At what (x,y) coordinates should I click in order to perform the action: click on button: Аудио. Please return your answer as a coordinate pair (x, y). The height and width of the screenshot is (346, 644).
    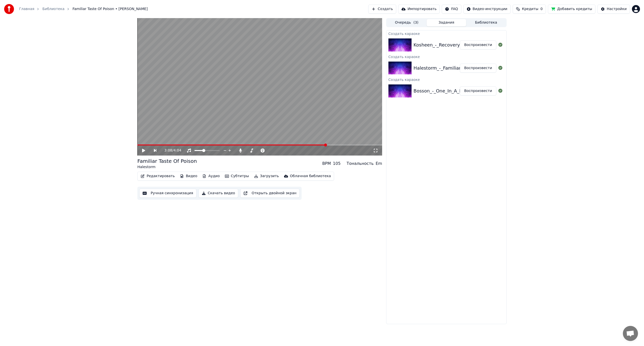
    Looking at the image, I should click on (211, 176).